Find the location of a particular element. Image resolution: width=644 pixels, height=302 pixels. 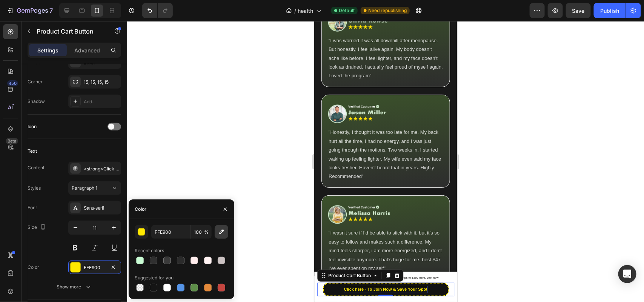

span: "I wasn’t sure if I’d be able to stick with it, but it’s so easy to follow and makes such a diffe... is located at coordinates (71, 230).